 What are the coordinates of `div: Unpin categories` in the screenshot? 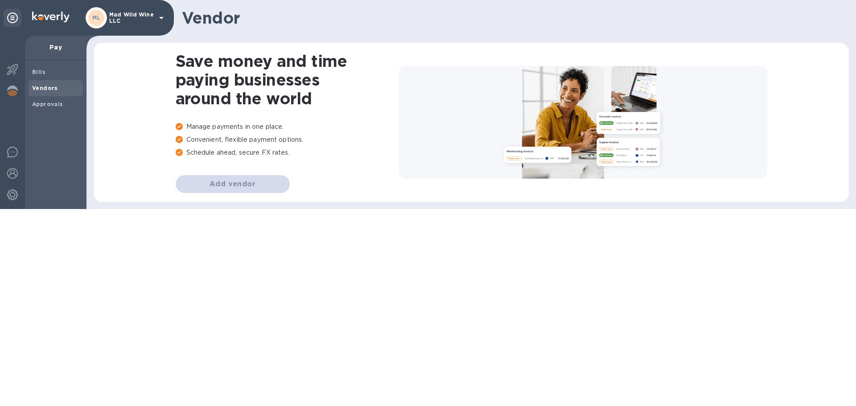 It's located at (12, 18).